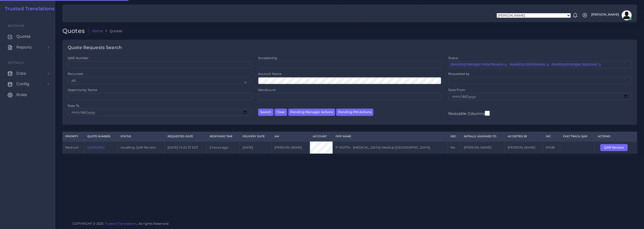 This screenshot has height=229, width=644. What do you see at coordinates (22, 95) in the screenshot?
I see `span: Roles` at bounding box center [22, 95].